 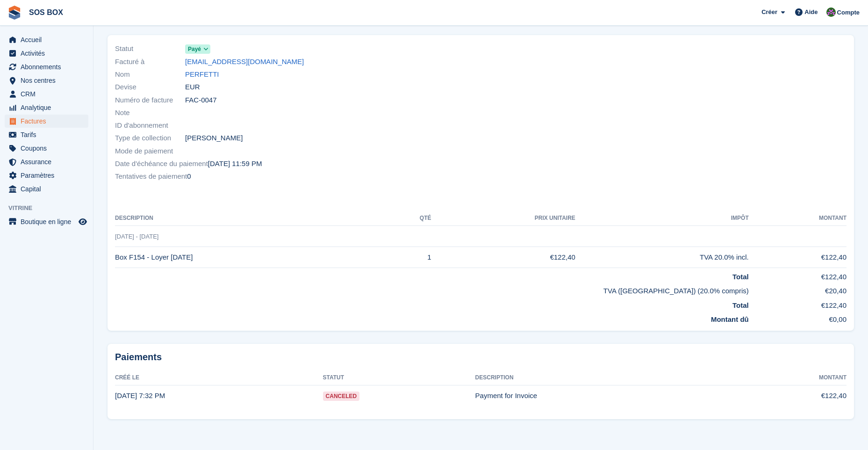 What do you see at coordinates (49, 122) in the screenshot?
I see `span: Factures` at bounding box center [49, 122].